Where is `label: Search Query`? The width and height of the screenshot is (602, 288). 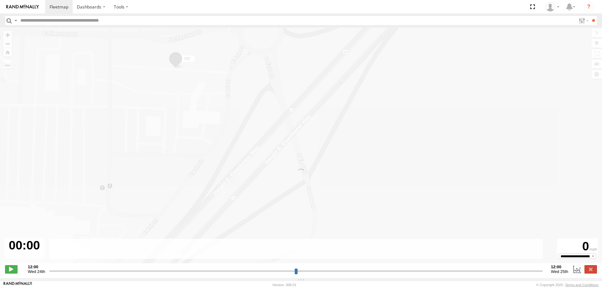 label: Search Query is located at coordinates (16, 20).